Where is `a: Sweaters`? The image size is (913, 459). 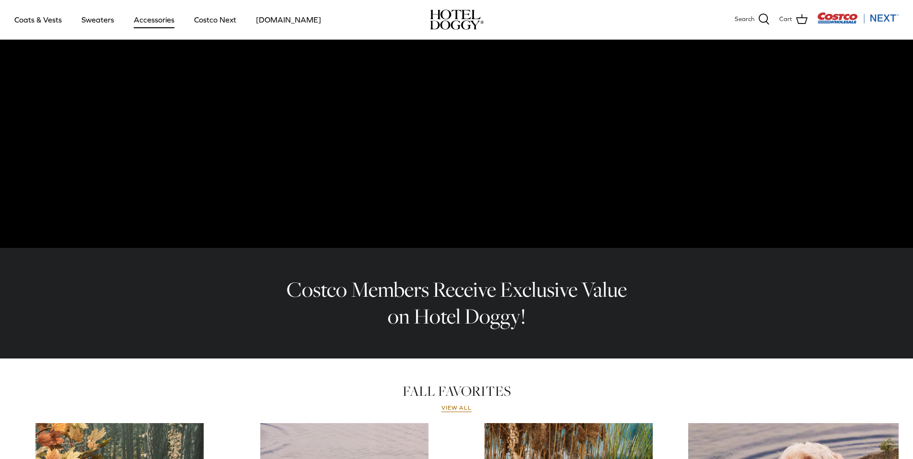 a: Sweaters is located at coordinates (98, 20).